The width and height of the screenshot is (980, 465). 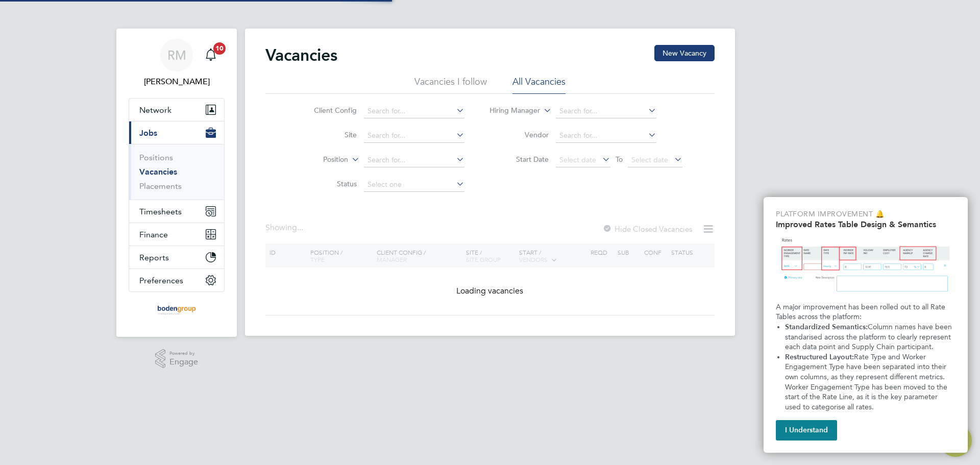 I want to click on h2: Vacancies, so click(x=301, y=56).